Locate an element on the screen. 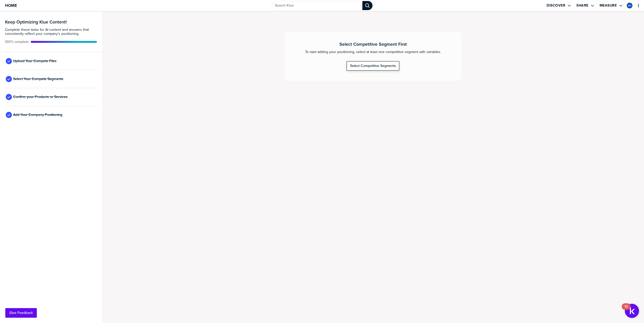 Image resolution: width=644 pixels, height=323 pixels. div: 10 is located at coordinates (626, 309).